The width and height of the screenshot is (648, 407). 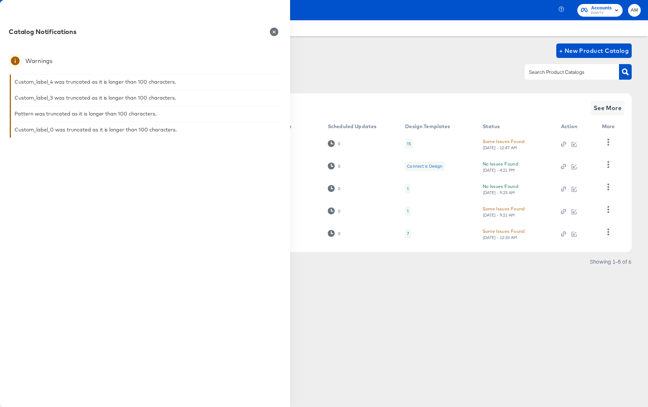 I want to click on span: Accounts, so click(x=601, y=8).